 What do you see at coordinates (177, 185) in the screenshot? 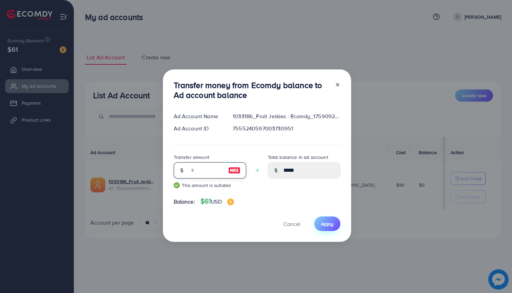
I see `img: guide` at bounding box center [177, 185].